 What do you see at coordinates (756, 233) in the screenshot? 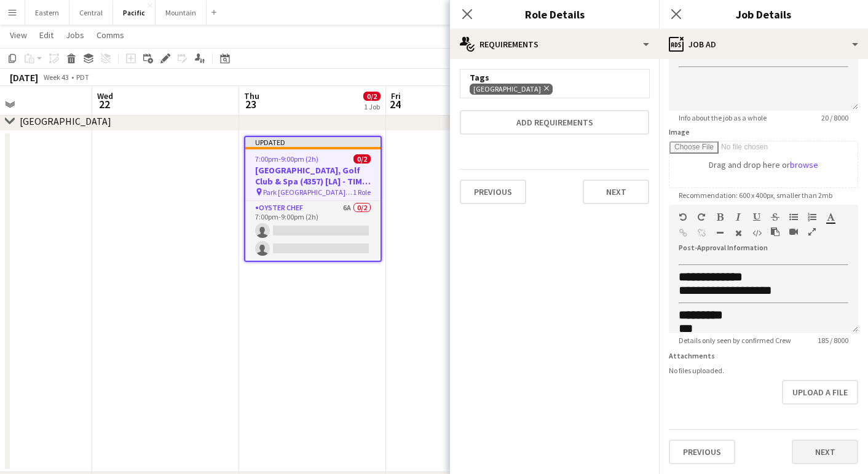
I see `button: HTML Code` at bounding box center [756, 233].